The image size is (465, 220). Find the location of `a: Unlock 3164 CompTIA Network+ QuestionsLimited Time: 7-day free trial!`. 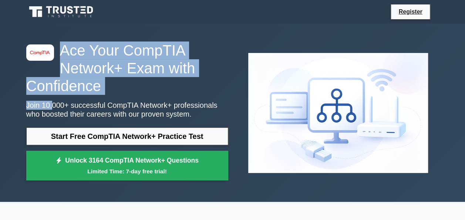

a: Unlock 3164 CompTIA Network+ QuestionsLimited Time: 7-day free trial! is located at coordinates (127, 165).